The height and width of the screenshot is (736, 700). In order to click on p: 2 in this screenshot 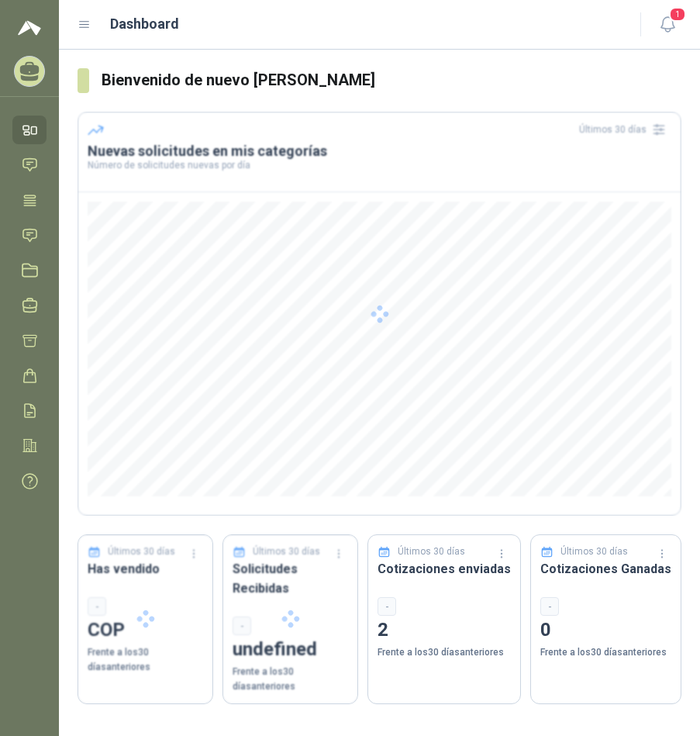, I will do `click(444, 630)`.